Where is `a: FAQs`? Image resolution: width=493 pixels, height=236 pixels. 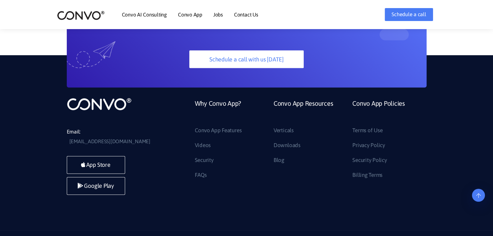
a: FAQs is located at coordinates (200, 176).